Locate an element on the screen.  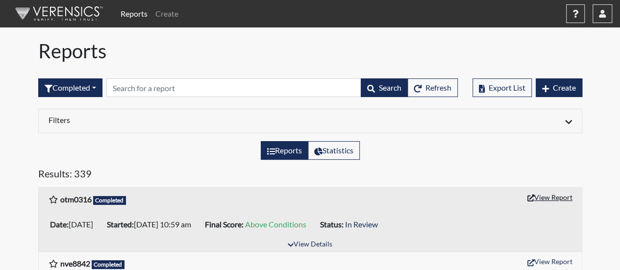
span: Above Conditions is located at coordinates (275, 224).